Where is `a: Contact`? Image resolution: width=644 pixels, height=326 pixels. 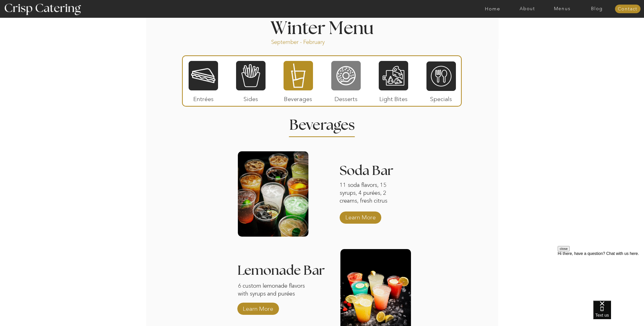
a: Contact is located at coordinates (628, 9).